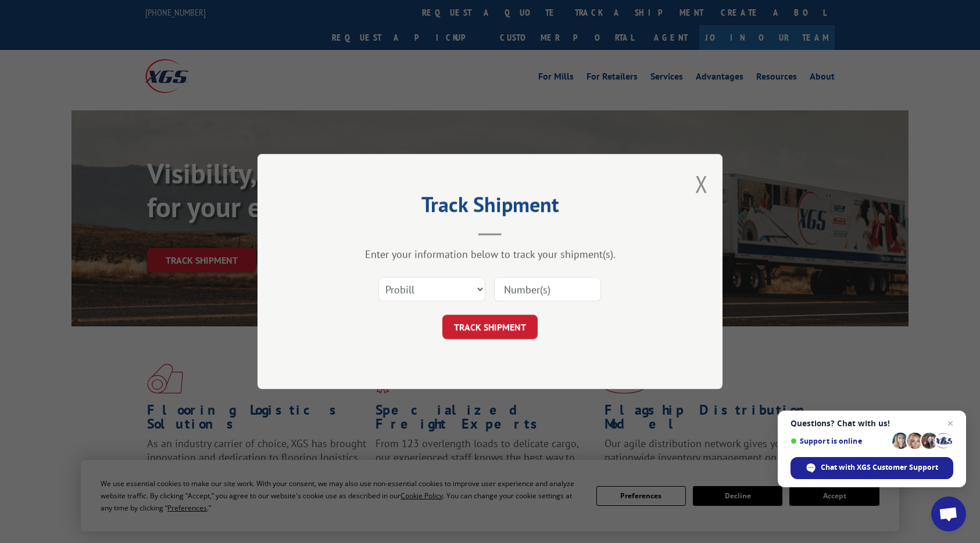 This screenshot has height=543, width=980. Describe the element at coordinates (872, 423) in the screenshot. I see `span: Questions? Chat with us!` at that location.